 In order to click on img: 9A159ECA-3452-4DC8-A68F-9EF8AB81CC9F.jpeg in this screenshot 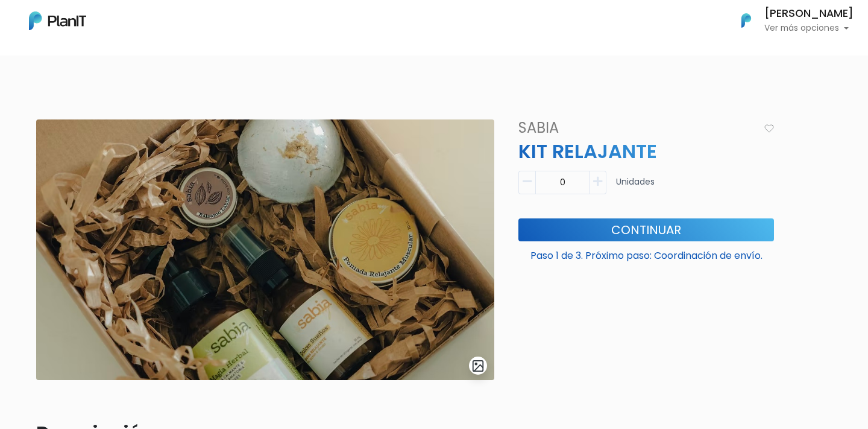, I will do `click(265, 249)`.